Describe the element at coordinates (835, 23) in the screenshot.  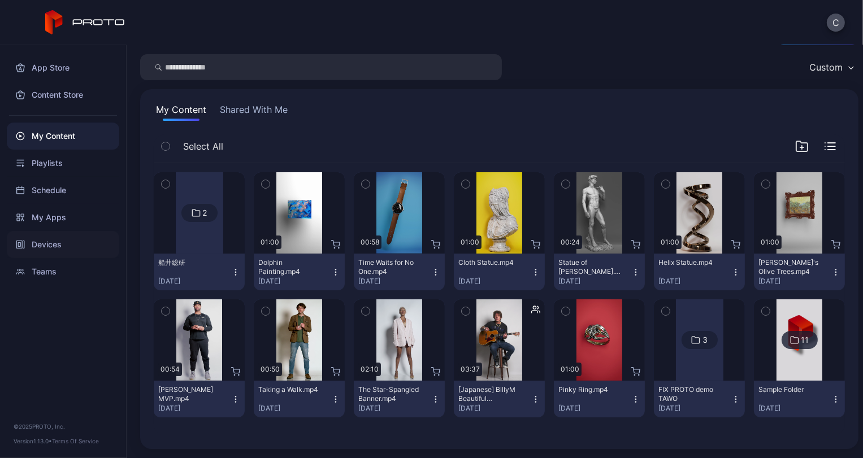
I see `button: C` at that location.